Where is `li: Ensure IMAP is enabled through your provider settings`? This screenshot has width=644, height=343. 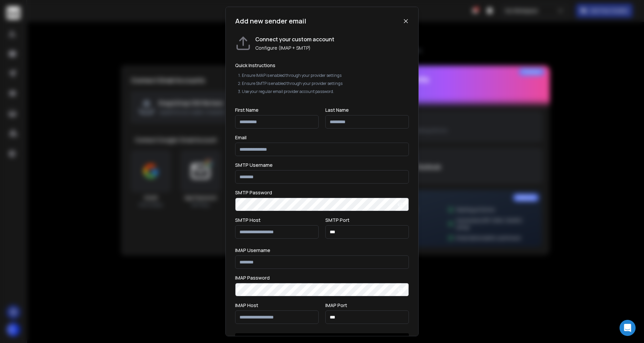
li: Ensure IMAP is enabled through your provider settings is located at coordinates (325, 76).